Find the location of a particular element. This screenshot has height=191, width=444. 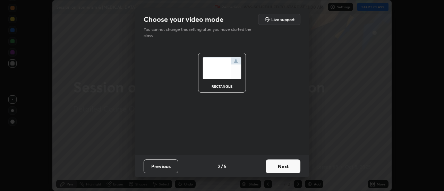

h5: Live support is located at coordinates (283, 19).